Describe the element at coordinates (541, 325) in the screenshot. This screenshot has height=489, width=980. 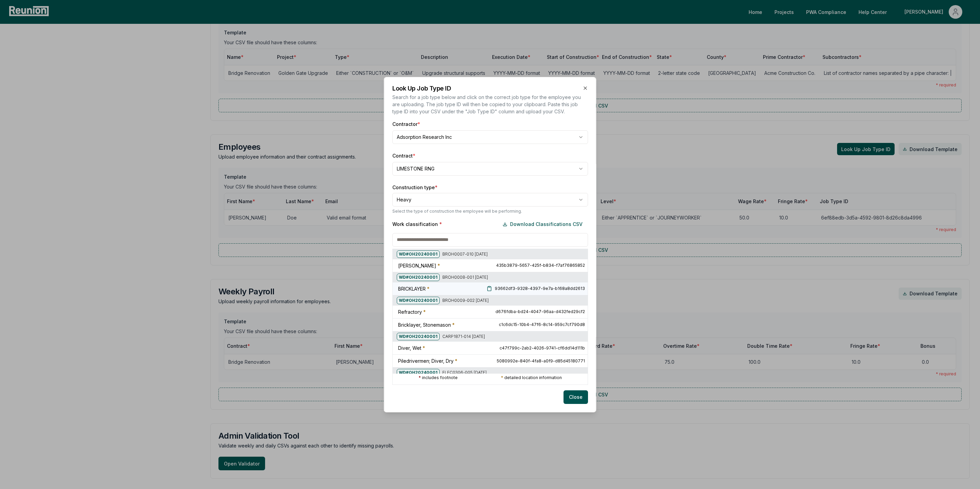
I see `span: c1c6dc15-10b4-47f6-8c14-959c7cf790d8` at that location.